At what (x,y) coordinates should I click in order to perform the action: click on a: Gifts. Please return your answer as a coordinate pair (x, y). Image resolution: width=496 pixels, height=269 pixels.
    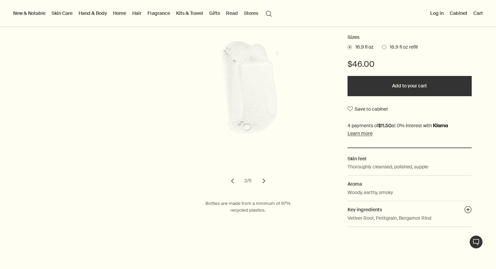
    Looking at the image, I should click on (215, 13).